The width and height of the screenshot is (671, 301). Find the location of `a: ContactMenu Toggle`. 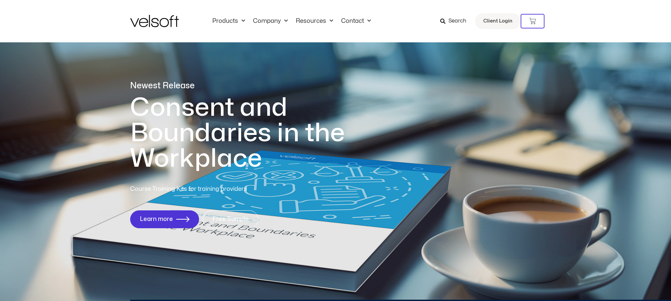

a: ContactMenu Toggle is located at coordinates (356, 21).